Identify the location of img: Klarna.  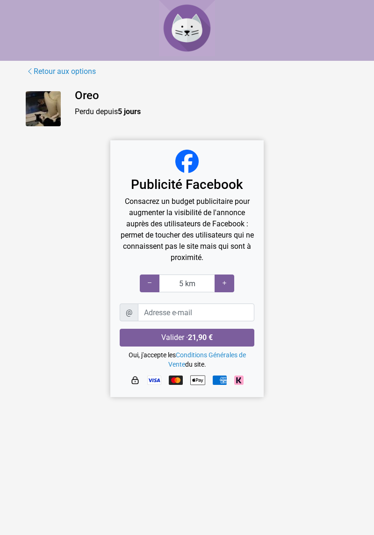
(239, 380).